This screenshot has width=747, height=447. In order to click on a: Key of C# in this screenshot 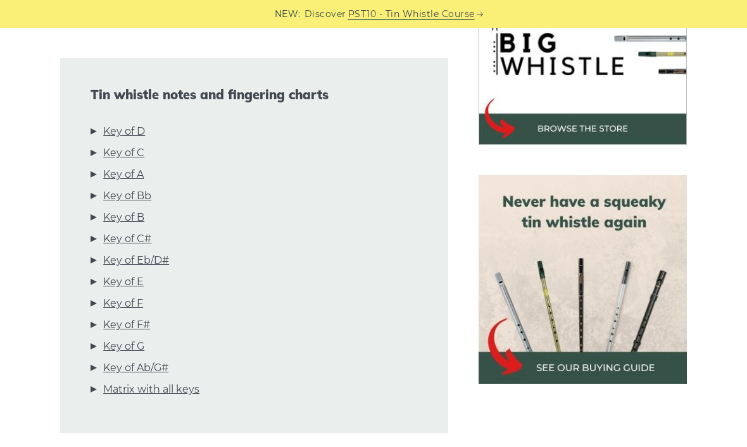, I will do `click(127, 239)`.